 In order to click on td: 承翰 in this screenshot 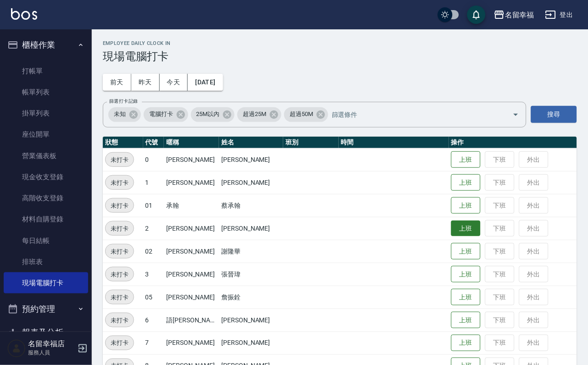, I will do `click(192, 206)`.